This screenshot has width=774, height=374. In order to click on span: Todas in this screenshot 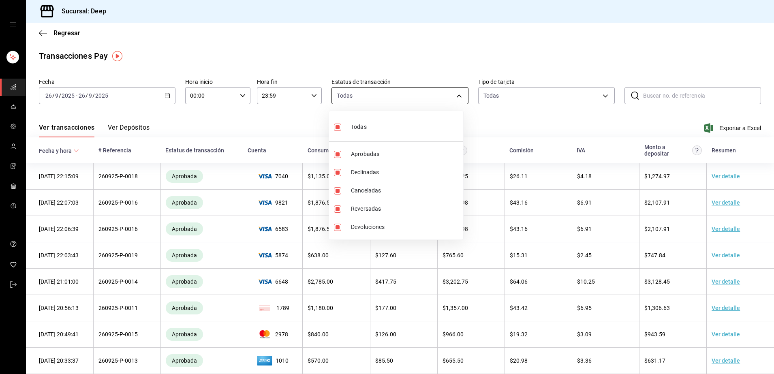, I will do `click(358, 127)`.